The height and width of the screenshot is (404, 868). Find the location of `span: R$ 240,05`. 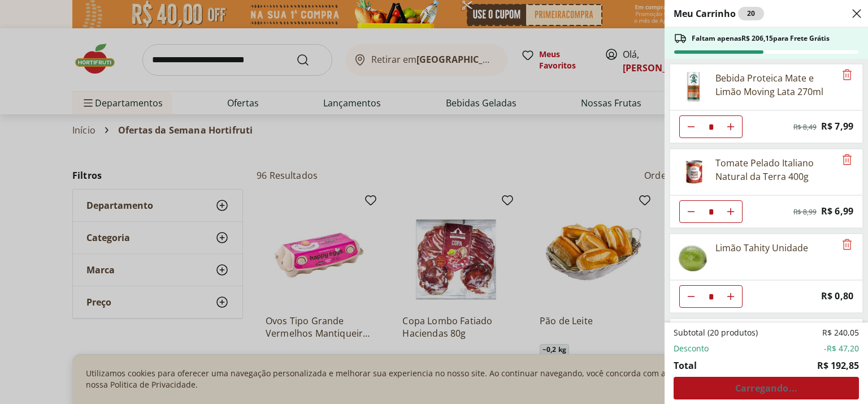

span: R$ 240,05 is located at coordinates (841, 332).